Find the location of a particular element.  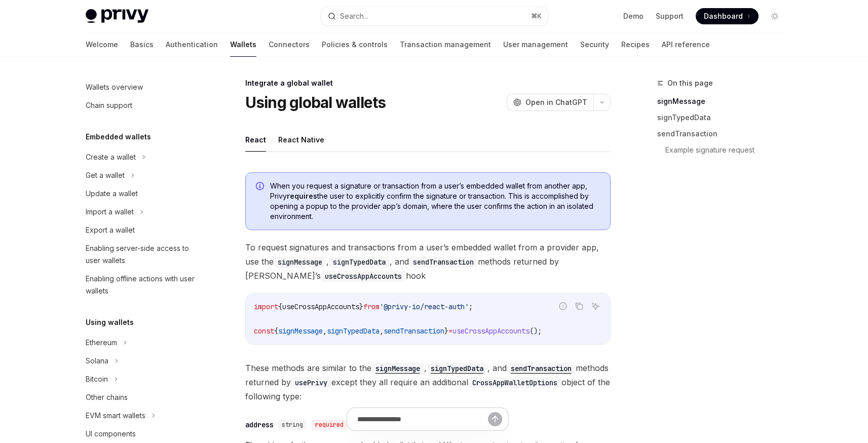

div: Chain support is located at coordinates (109, 105).